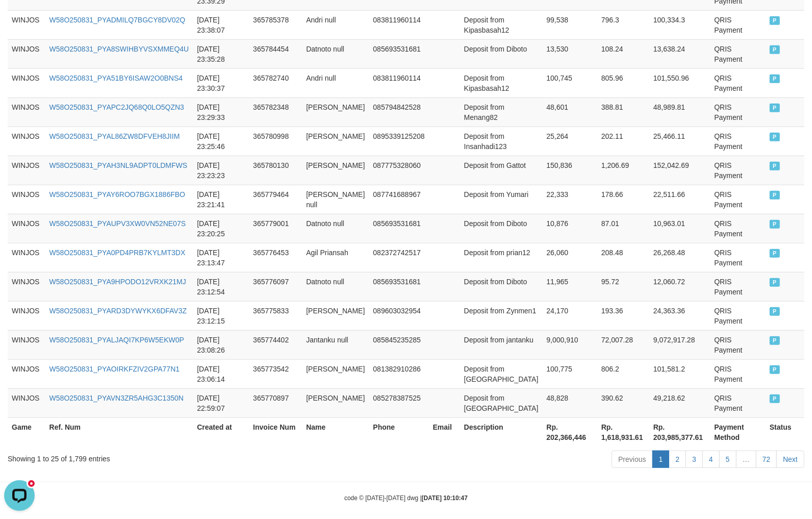 This screenshot has height=519, width=812. What do you see at coordinates (623, 141) in the screenshot?
I see `td: 202.11` at bounding box center [623, 141].